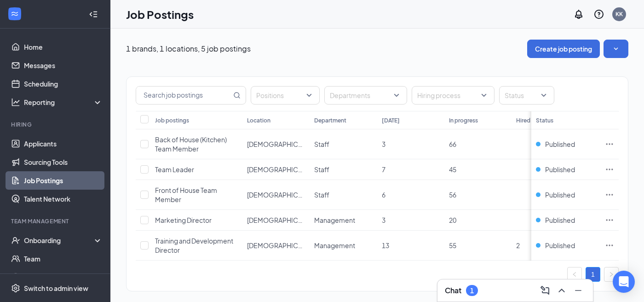  I want to click on div: Team Management, so click(56, 221).